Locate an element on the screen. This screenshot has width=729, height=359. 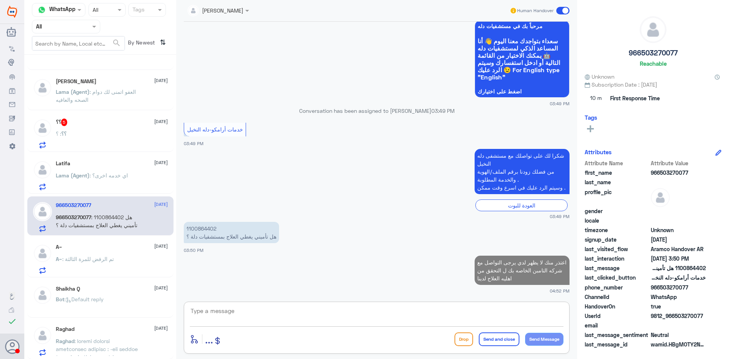
span: 04:52 PM is located at coordinates (560, 291).